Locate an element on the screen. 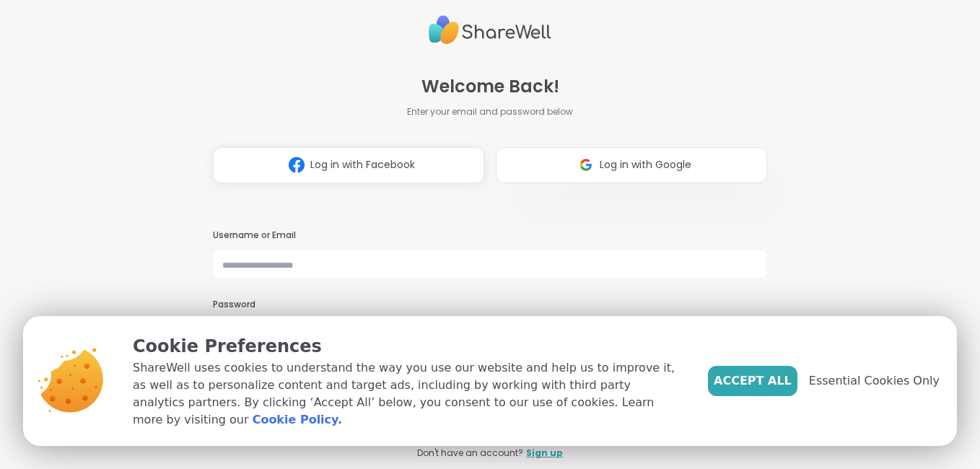 Image resolution: width=980 pixels, height=469 pixels. a: Cookie Policy. is located at coordinates (297, 420).